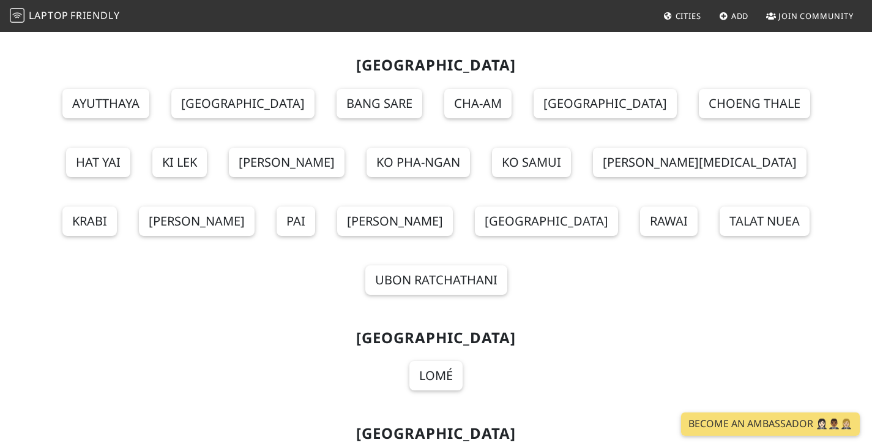 The height and width of the screenshot is (448, 872). What do you see at coordinates (478, 103) in the screenshot?
I see `a: Cha-am` at bounding box center [478, 103].